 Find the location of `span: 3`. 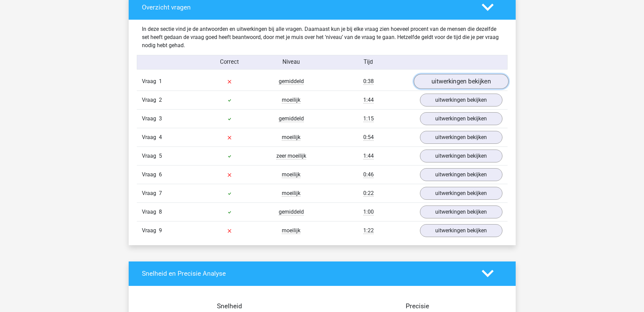

span: 3 is located at coordinates (160, 118).